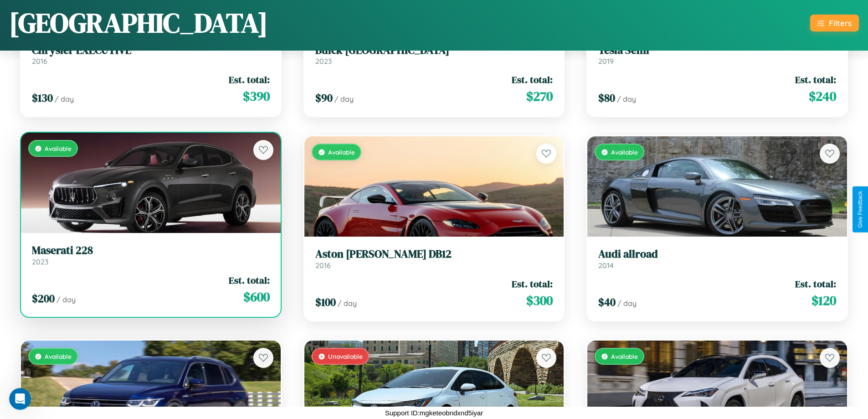 The width and height of the screenshot is (868, 419). Describe the element at coordinates (834, 22) in the screenshot. I see `button: Filters` at that location.